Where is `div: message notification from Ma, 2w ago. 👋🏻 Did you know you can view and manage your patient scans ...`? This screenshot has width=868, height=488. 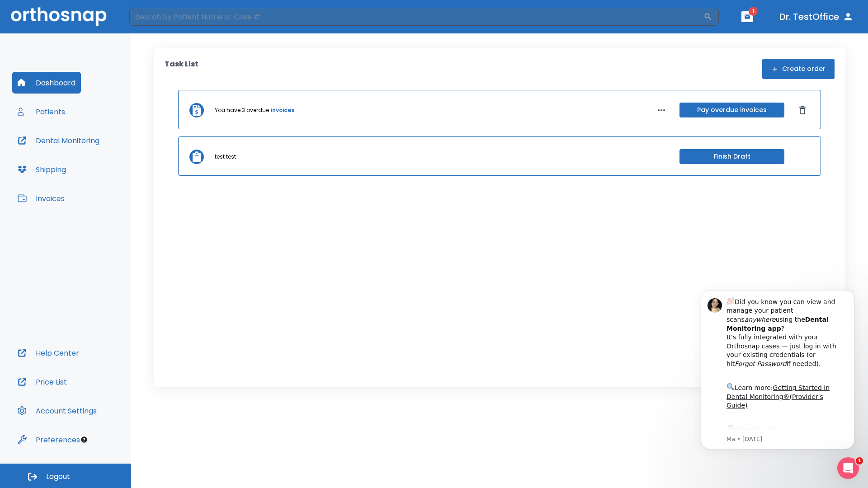
div: message notification from Ma, 2w ago. 👋🏻 Did you know you can view and manage your patient scans ... is located at coordinates (91, 93).